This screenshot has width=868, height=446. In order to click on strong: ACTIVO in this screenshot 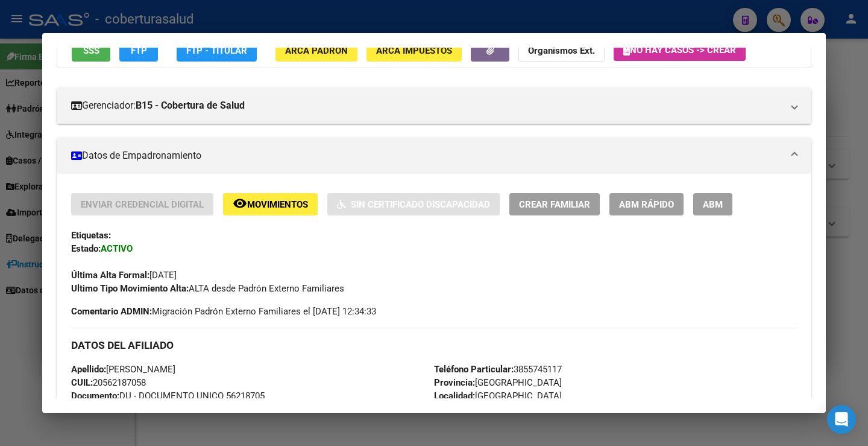, I will do `click(116, 249)`.